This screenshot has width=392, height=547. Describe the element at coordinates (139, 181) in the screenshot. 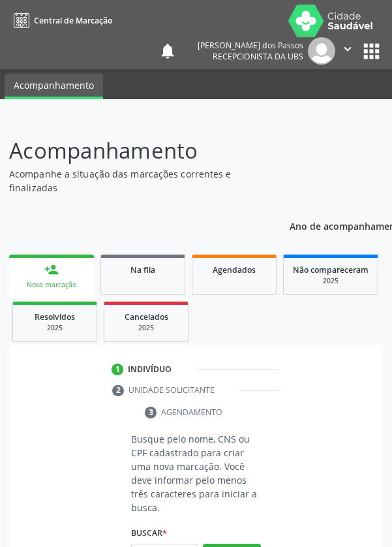

I see `p: Acompanhe a situação das marcações correntes e finalizadas` at that location.